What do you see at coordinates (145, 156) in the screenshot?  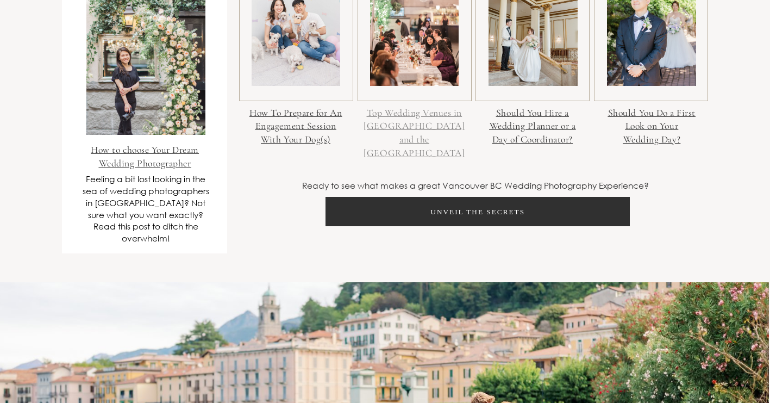 I see `a: How to choose Your Dream Wedding Photographer` at bounding box center [145, 156].